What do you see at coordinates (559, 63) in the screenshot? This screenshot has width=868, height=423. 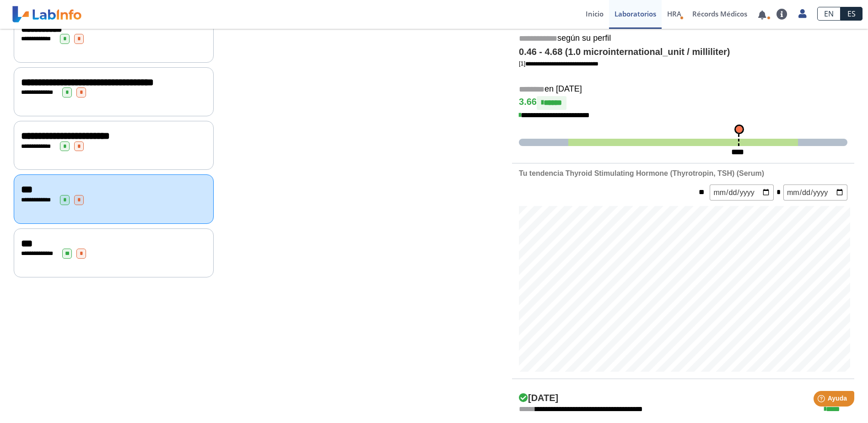 I see `a: [1]` at bounding box center [559, 63].